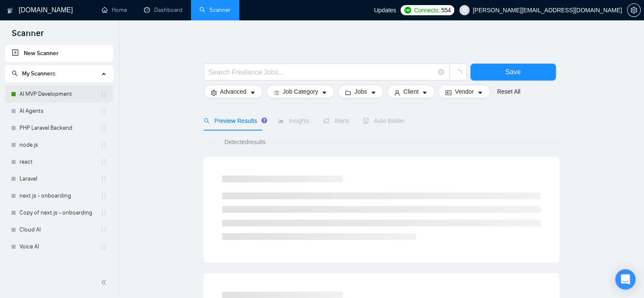 This screenshot has width=644, height=298. Describe the element at coordinates (448, 92) in the screenshot. I see `span: idcard` at that location.